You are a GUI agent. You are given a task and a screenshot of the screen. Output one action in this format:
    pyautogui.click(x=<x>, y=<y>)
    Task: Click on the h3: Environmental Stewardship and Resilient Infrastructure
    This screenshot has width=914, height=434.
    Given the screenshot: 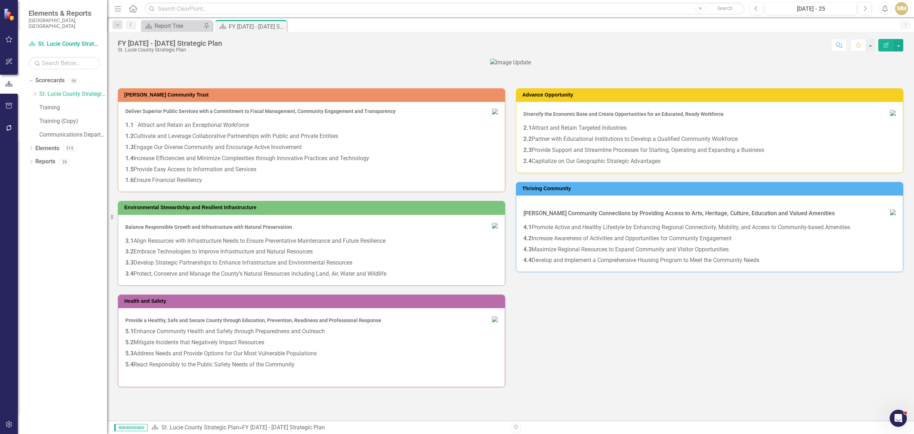 What is the action you would take?
    pyautogui.click(x=313, y=207)
    